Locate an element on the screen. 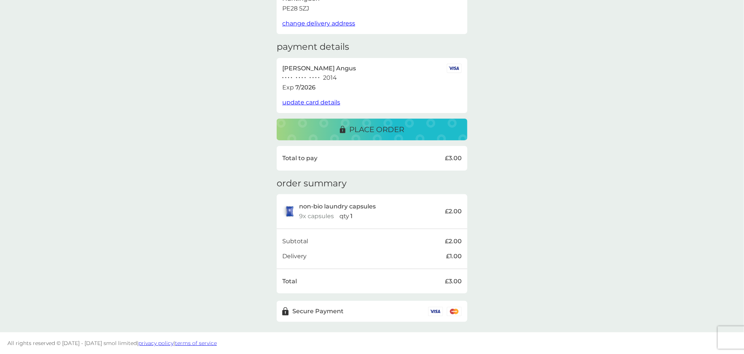 Image resolution: width=744 pixels, height=354 pixels. a: terms of service is located at coordinates (196, 343).